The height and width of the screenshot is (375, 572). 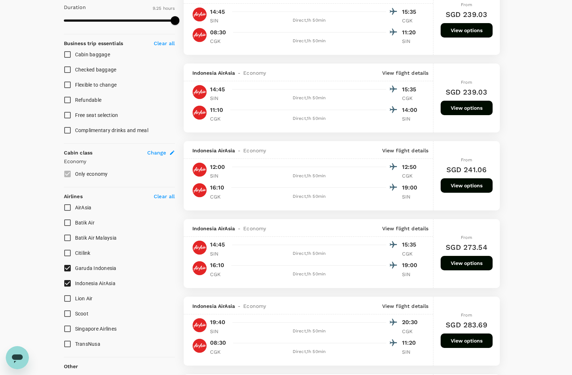 I want to click on span: Change, so click(x=157, y=153).